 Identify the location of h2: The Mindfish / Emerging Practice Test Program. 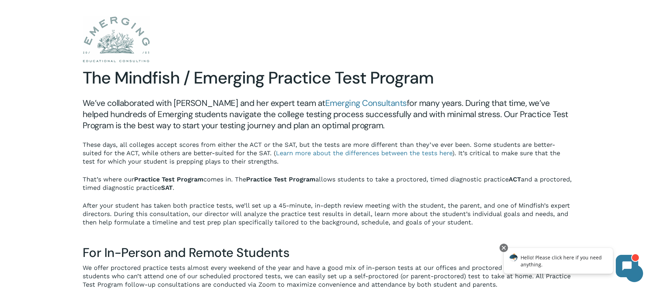
(327, 52).